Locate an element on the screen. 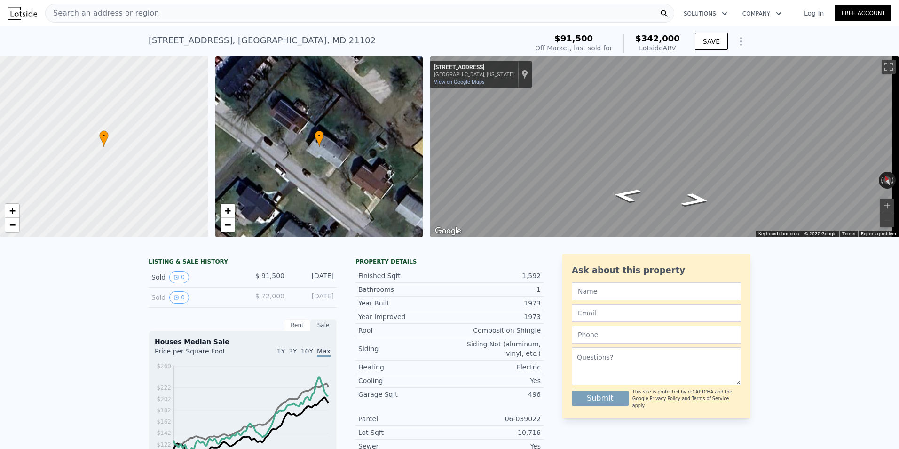 The image size is (899, 449). div: Rent is located at coordinates (297, 325).